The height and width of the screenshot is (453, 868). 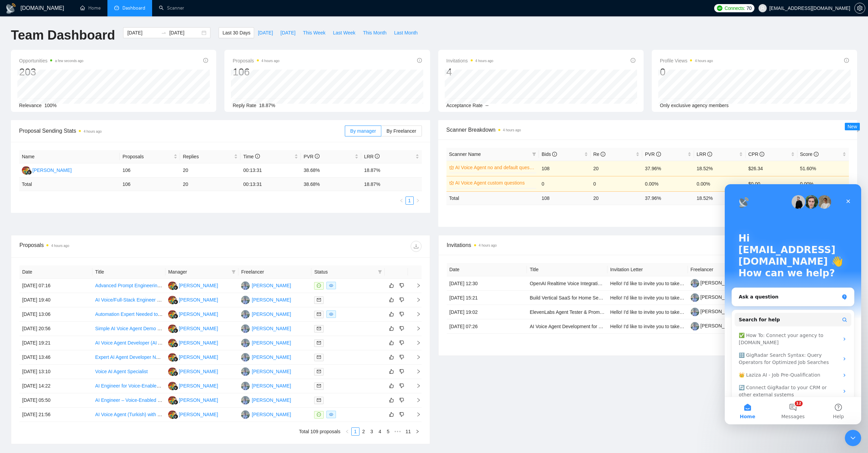 I want to click on div: 🔠 GigRadar Search Syntax: Query Operators for Optimized Job Searches, so click(x=64, y=175).